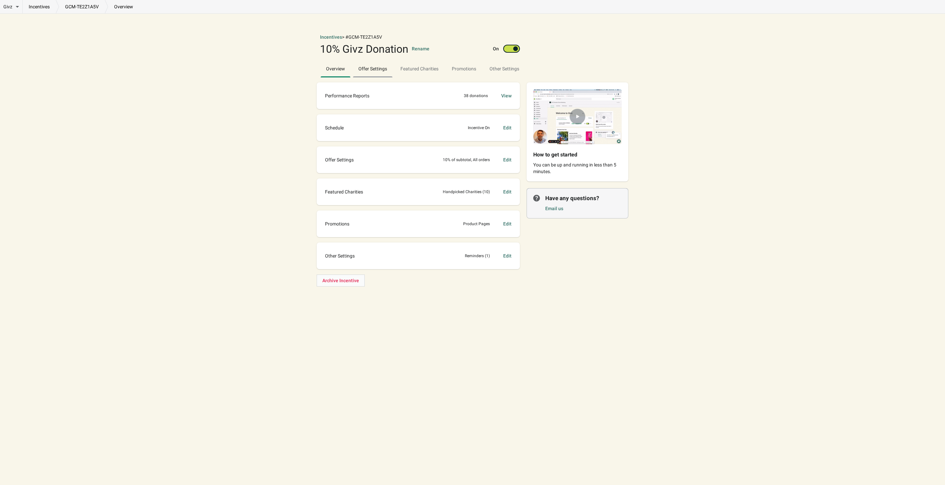 This screenshot has width=945, height=485. What do you see at coordinates (496, 49) in the screenshot?
I see `label: On` at bounding box center [496, 49].